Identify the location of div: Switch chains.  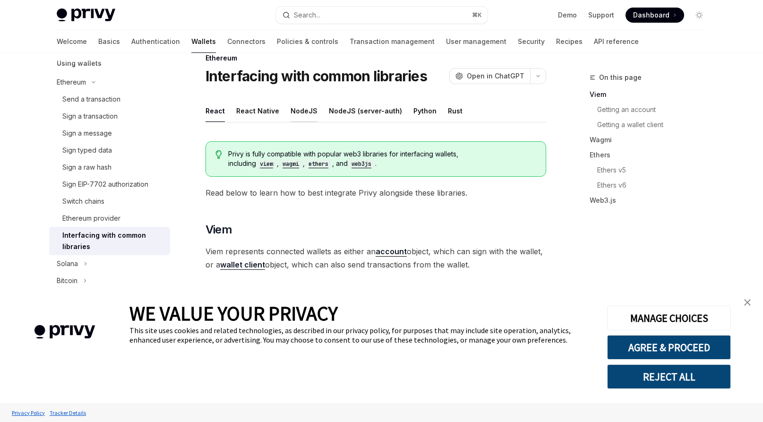
(83, 201).